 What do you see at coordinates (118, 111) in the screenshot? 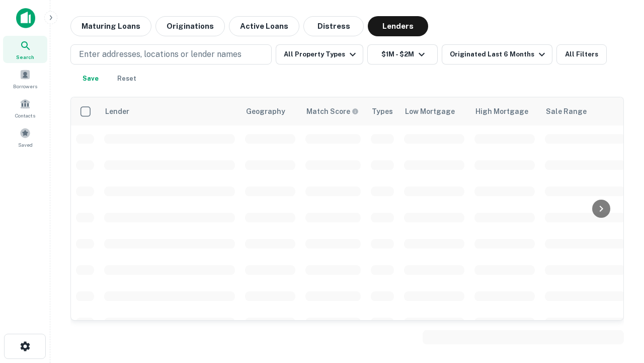
I see `div: Lender` at bounding box center [118, 111].